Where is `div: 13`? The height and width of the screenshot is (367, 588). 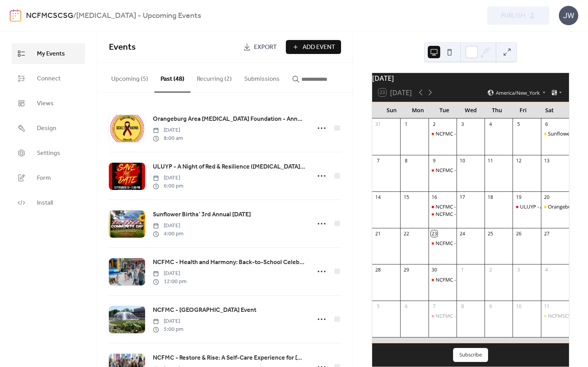
div: 13 is located at coordinates (546, 160).